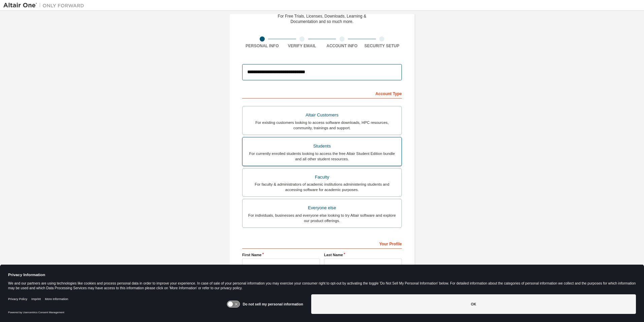  Describe the element at coordinates (322, 243) in the screenshot. I see `div: Your Profile` at that location.